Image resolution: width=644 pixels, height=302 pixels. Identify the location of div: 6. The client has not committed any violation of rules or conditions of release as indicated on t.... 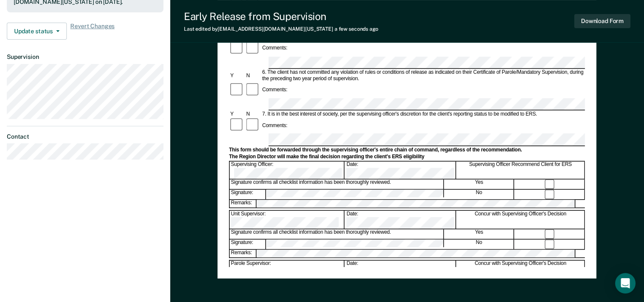
(423, 76).